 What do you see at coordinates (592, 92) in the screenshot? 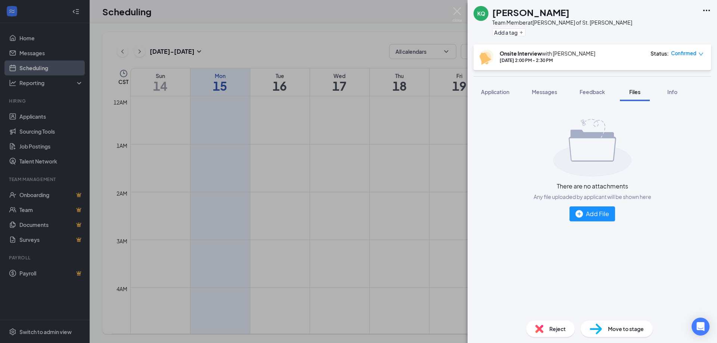
I see `span: Feedback` at bounding box center [592, 92].